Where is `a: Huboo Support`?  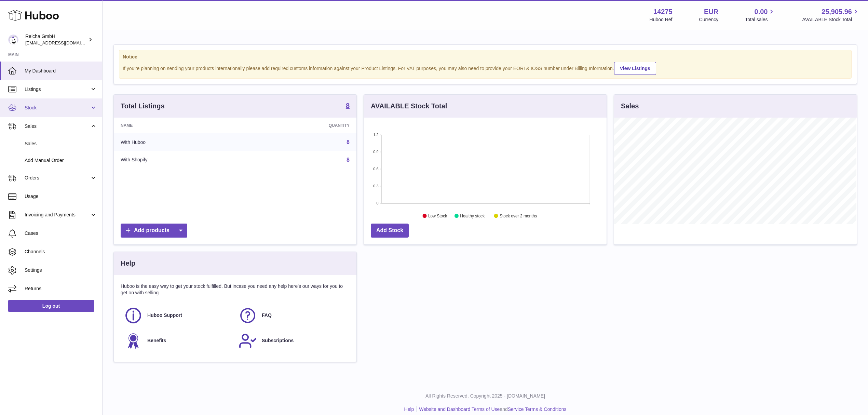 a: Huboo Support is located at coordinates (177, 315).